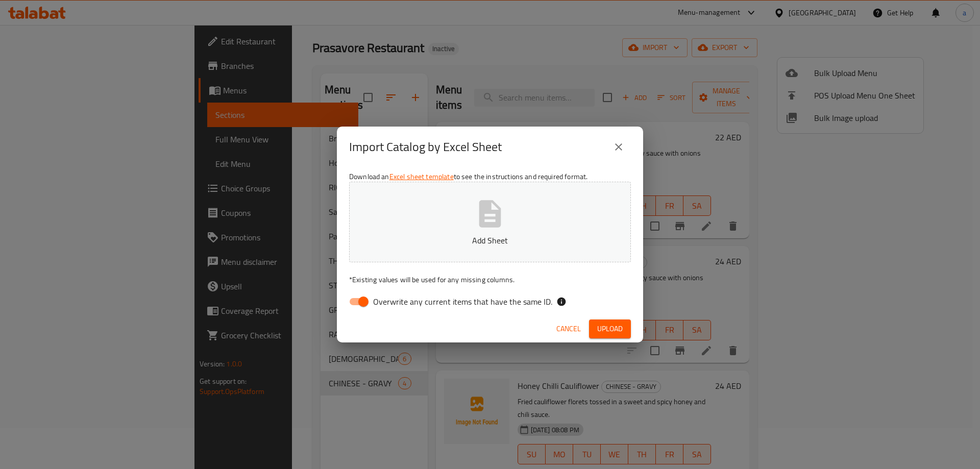 The image size is (980, 469). Describe the element at coordinates (490, 280) in the screenshot. I see `p: Existing values will be used for any missing columns.` at that location.